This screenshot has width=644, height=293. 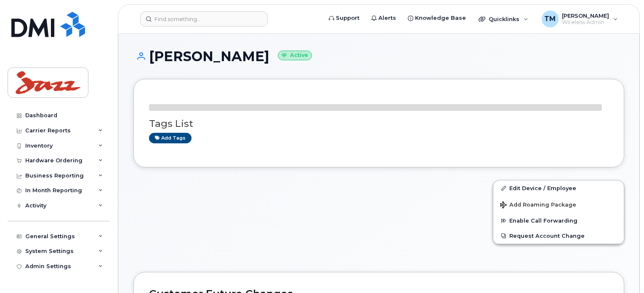 What do you see at coordinates (558, 204) in the screenshot?
I see `button: Add Roaming Package` at bounding box center [558, 204].